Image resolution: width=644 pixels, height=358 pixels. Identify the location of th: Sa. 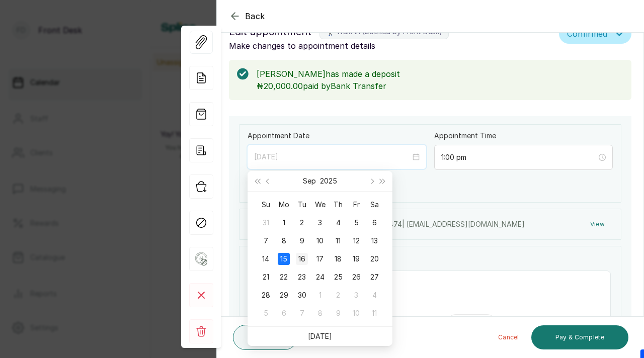
(374, 205).